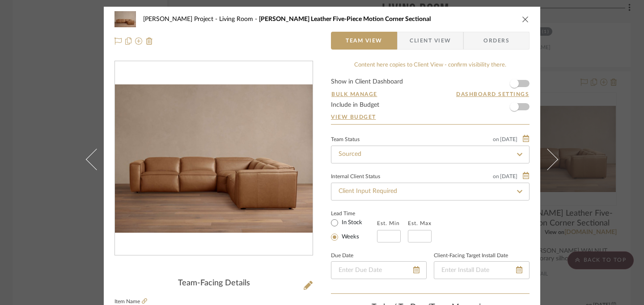 Image resolution: width=644 pixels, height=305 pixels. I want to click on mat-radio-group: Select item type, so click(354, 230).